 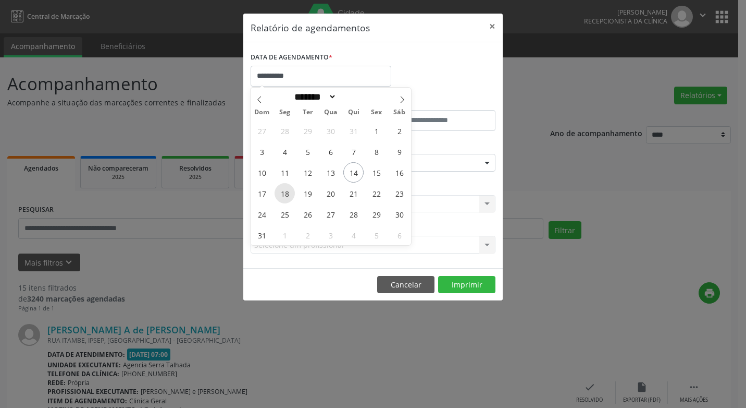 I want to click on span: Agosto 1, 2025, so click(x=376, y=130).